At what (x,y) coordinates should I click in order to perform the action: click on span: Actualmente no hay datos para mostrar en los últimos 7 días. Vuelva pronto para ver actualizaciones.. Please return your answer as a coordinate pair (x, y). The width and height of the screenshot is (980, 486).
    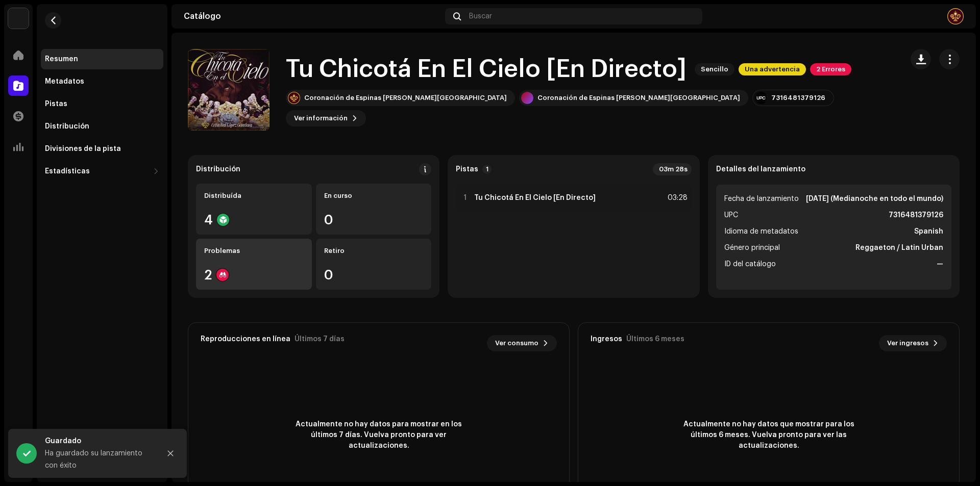
    Looking at the image, I should click on (378, 435).